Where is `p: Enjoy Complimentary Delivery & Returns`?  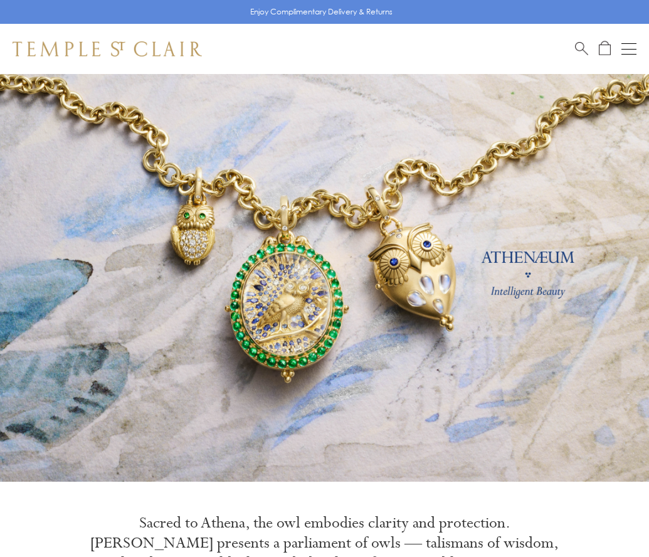 p: Enjoy Complimentary Delivery & Returns is located at coordinates (321, 12).